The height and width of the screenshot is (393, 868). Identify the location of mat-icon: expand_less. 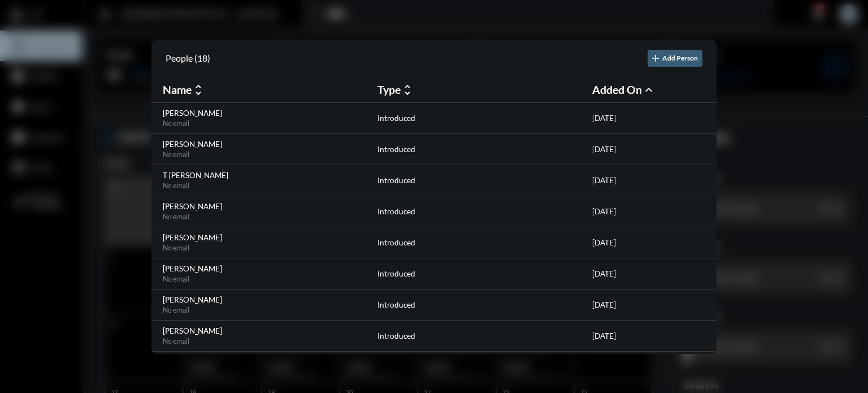
(648, 90).